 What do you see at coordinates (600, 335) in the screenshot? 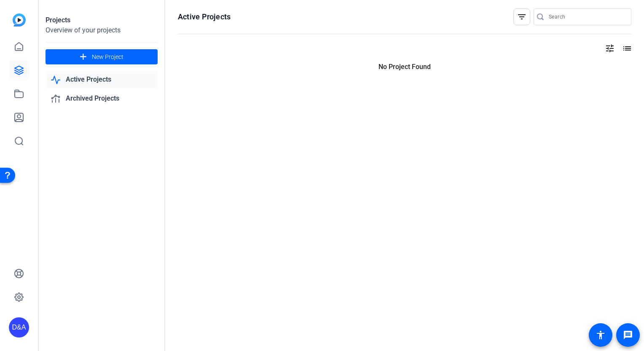
I see `mat-icon: accessibility` at bounding box center [600, 335].